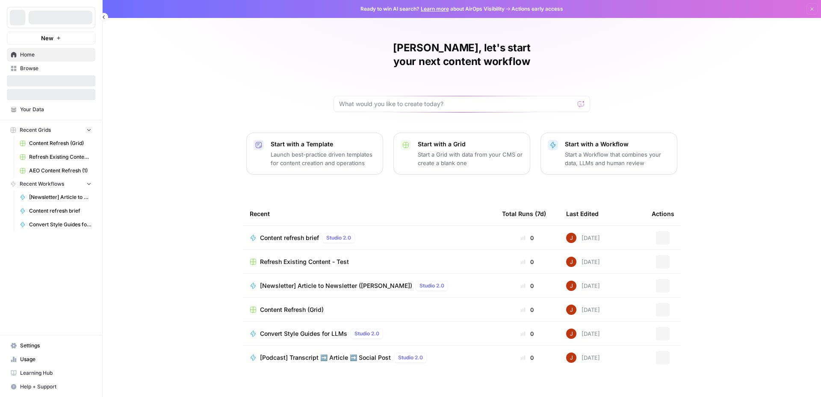 The height and width of the screenshot is (397, 821). Describe the element at coordinates (56, 68) in the screenshot. I see `span: Browse` at that location.